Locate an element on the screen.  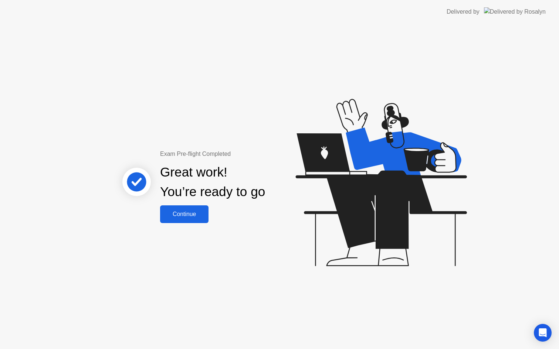
div: Continue is located at coordinates (184, 214).